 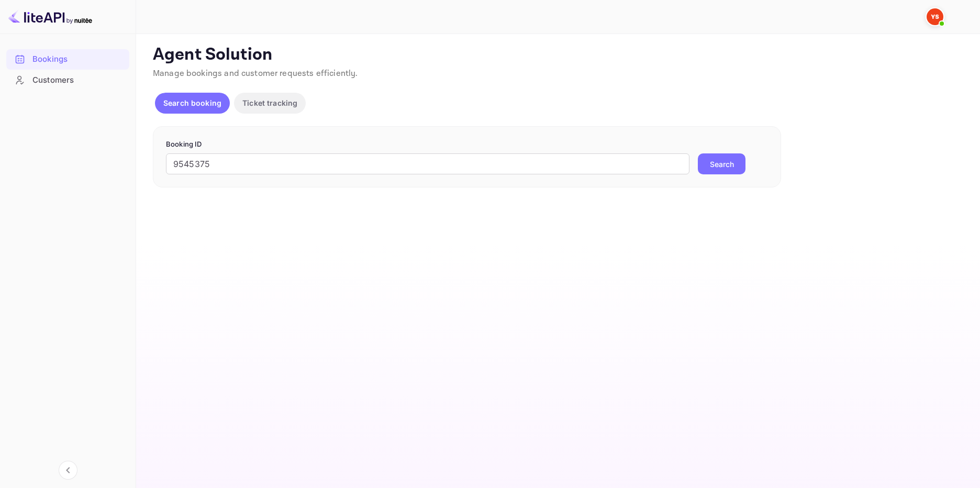 What do you see at coordinates (193, 103) in the screenshot?
I see `p: Search booking` at bounding box center [193, 103].